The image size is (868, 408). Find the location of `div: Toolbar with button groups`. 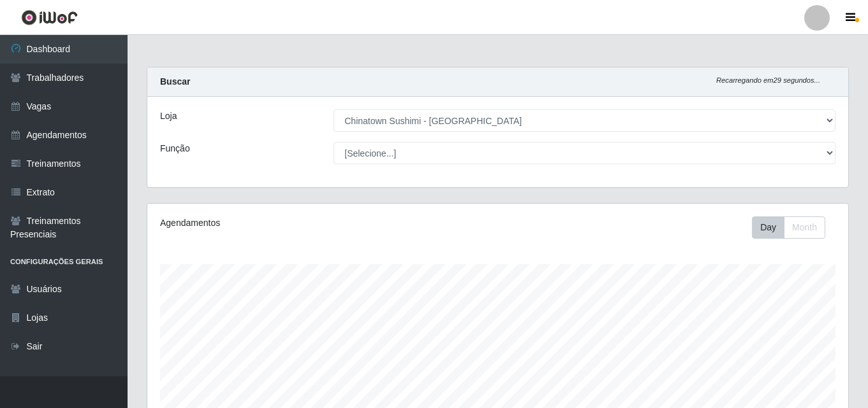

div: Toolbar with button groups is located at coordinates (793, 227).